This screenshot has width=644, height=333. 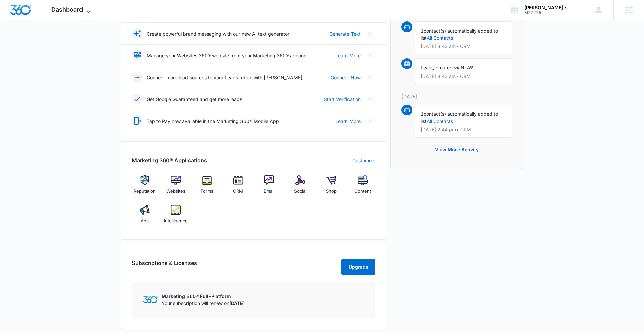 I want to click on div: account id, so click(x=549, y=13).